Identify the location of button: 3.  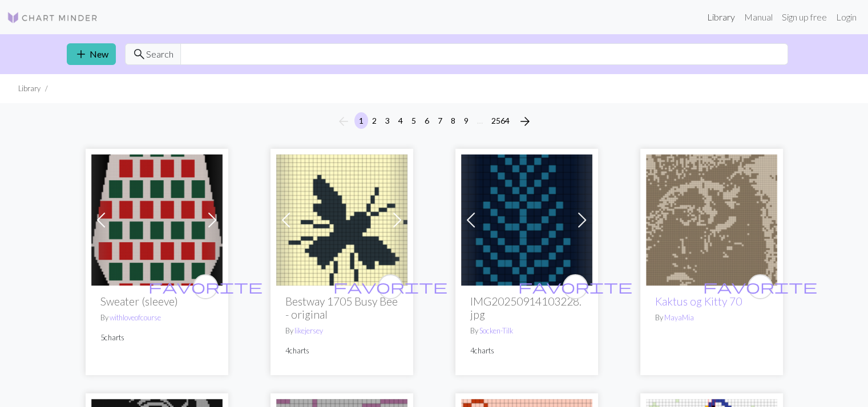
(388, 120).